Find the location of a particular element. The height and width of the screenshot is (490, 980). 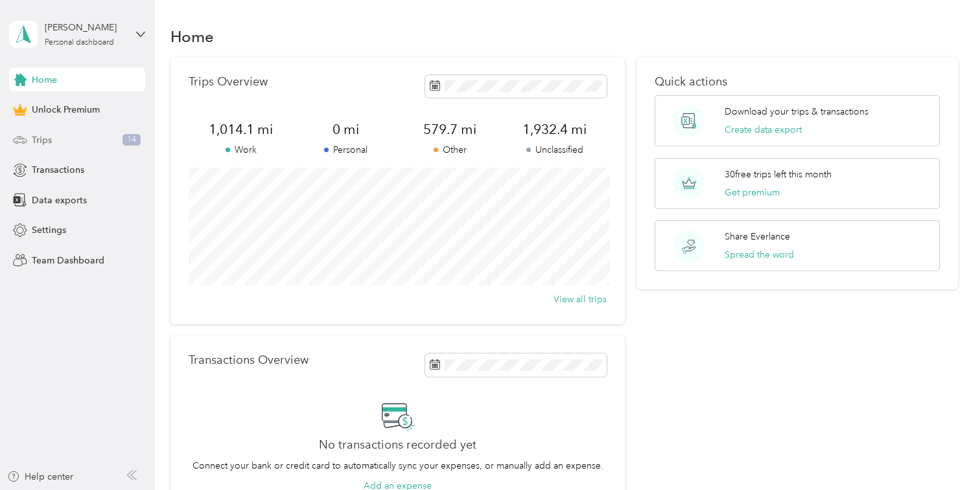

button: Help center is located at coordinates (40, 476).